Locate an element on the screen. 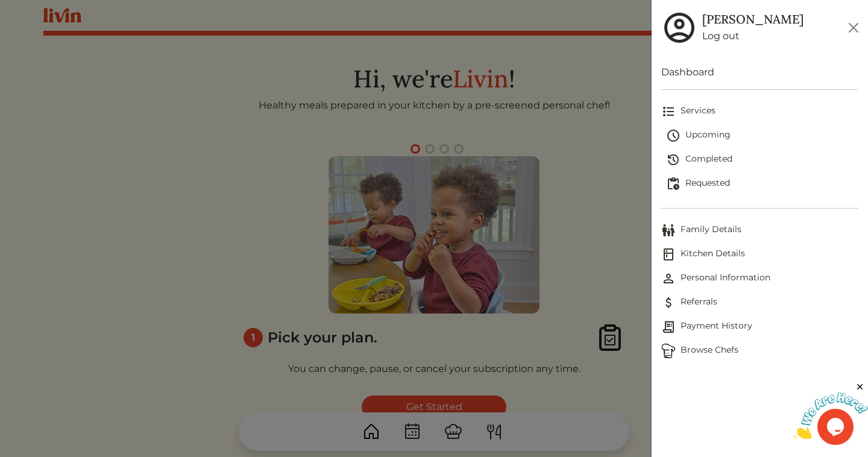 The height and width of the screenshot is (457, 868). img: pending_actions-fd19ce2ea80609cc4d7bbea353f93e2f363e46d0f816104e4e0650fdd7f915cf.svg is located at coordinates (673, 184).